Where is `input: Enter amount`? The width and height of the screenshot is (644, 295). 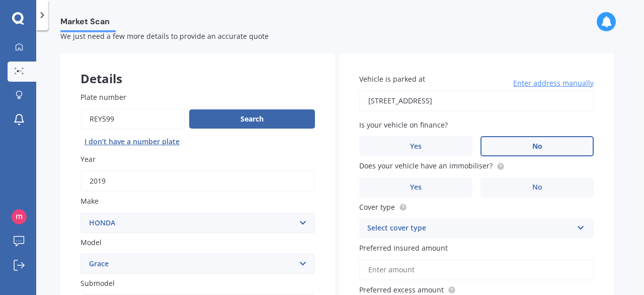 input: Enter amount is located at coordinates (476, 269).